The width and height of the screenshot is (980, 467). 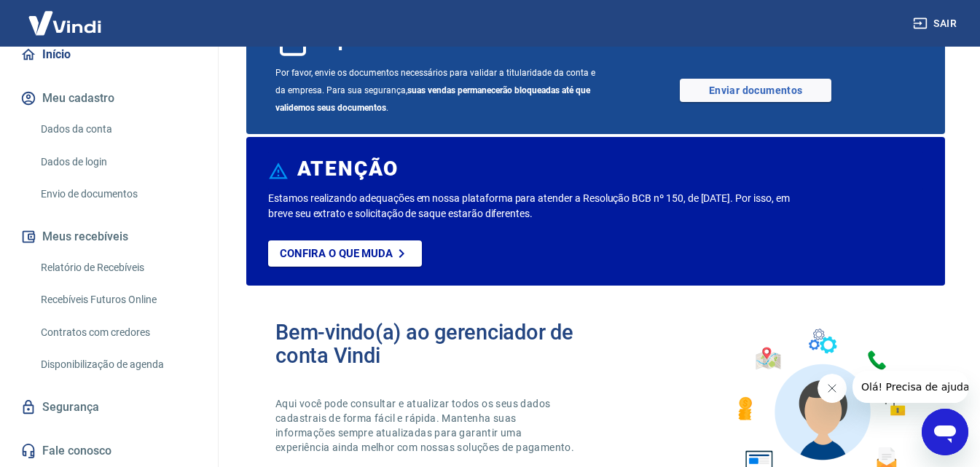 I want to click on button: Sair, so click(x=936, y=24).